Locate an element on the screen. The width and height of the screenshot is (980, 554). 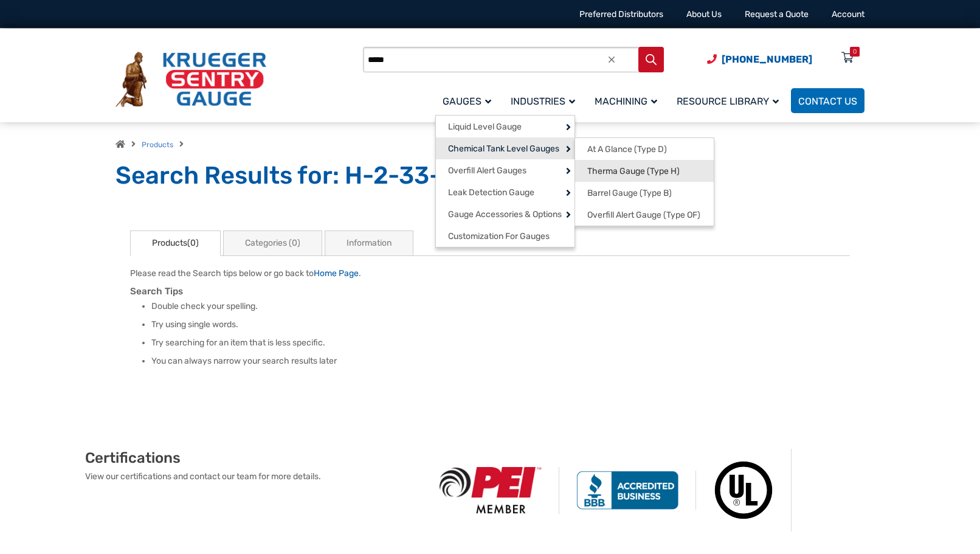
span: Customization For Gauges is located at coordinates (499, 237).